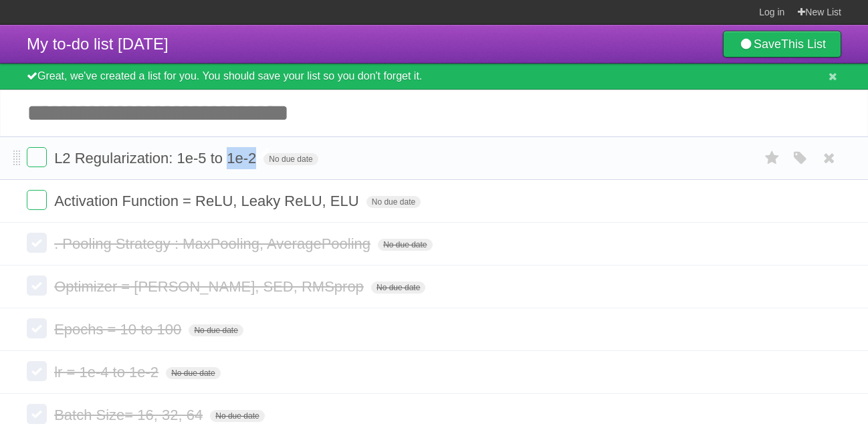 This screenshot has height=430, width=868. What do you see at coordinates (773, 158) in the screenshot?
I see `label: Star task` at bounding box center [773, 158].